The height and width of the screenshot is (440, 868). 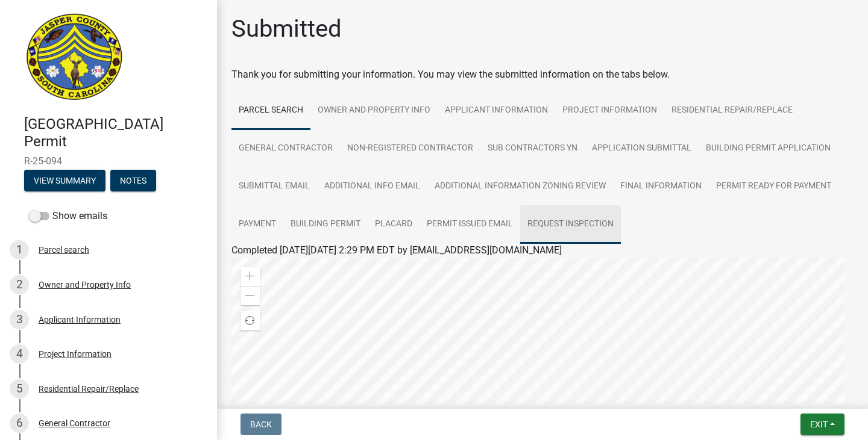 I want to click on a: Permit Issued Email, so click(x=469, y=225).